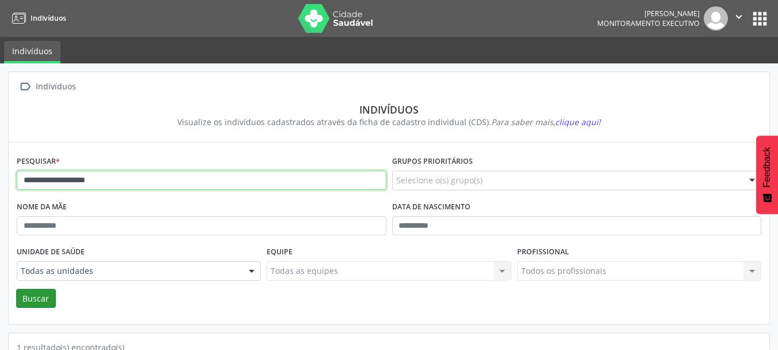  Describe the element at coordinates (51, 252) in the screenshot. I see `label: Unidade de saúde` at that location.